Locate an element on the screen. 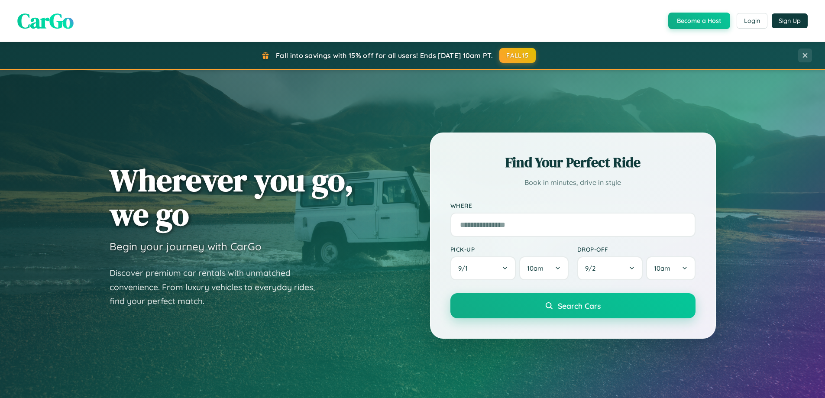 This screenshot has width=825, height=398. label: Where is located at coordinates (573, 205).